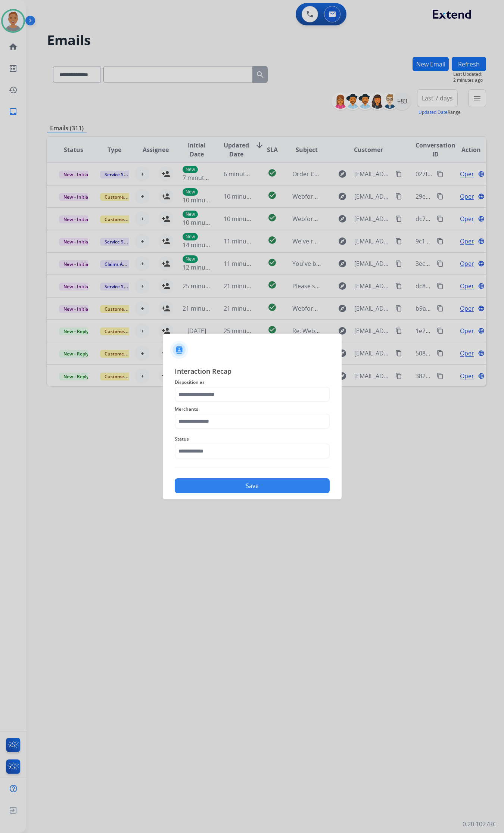 The height and width of the screenshot is (833, 504). Describe the element at coordinates (252, 467) in the screenshot. I see `img: contact-recap-line.svg` at that location.